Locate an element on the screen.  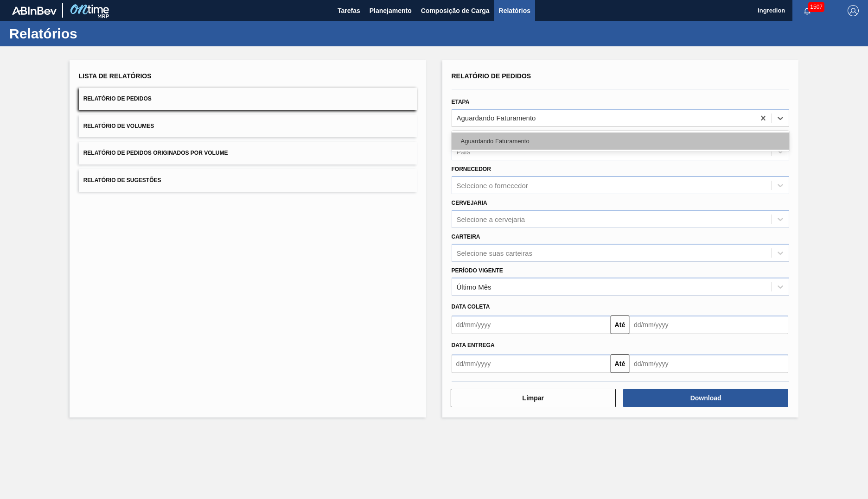
span: Tarefas is located at coordinates (349, 11).